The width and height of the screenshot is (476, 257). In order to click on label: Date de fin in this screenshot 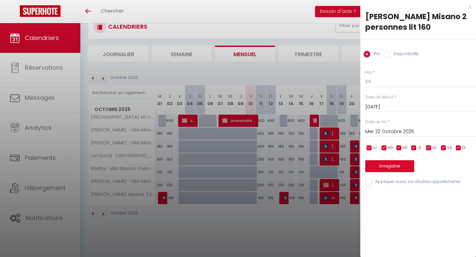, I will do `click(375, 122)`.